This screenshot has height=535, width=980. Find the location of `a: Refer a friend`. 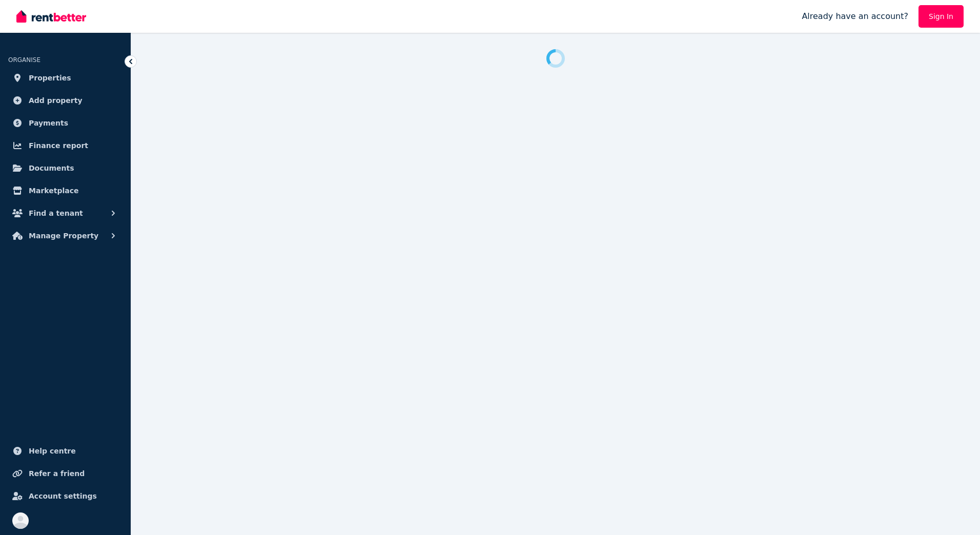

a: Refer a friend is located at coordinates (65, 473).